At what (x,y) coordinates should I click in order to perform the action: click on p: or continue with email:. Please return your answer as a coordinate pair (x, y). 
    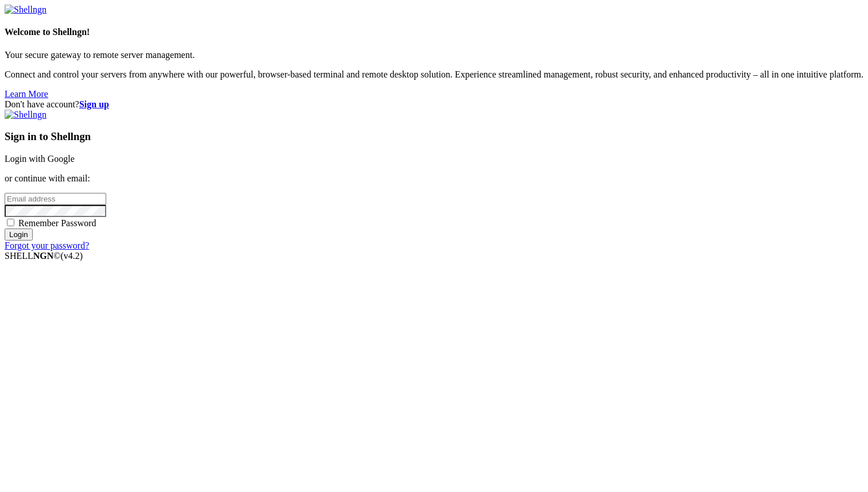
    Looking at the image, I should click on (434, 178).